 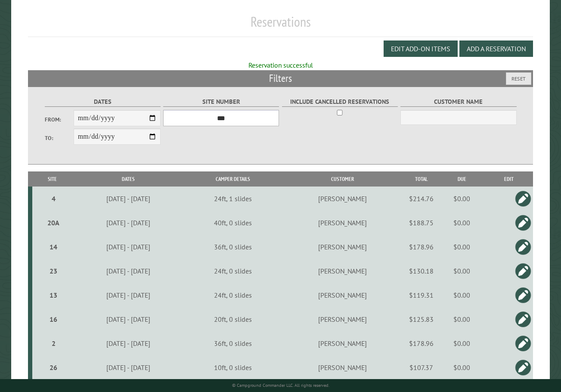 What do you see at coordinates (53, 343) in the screenshot?
I see `div: 2` at bounding box center [53, 343].